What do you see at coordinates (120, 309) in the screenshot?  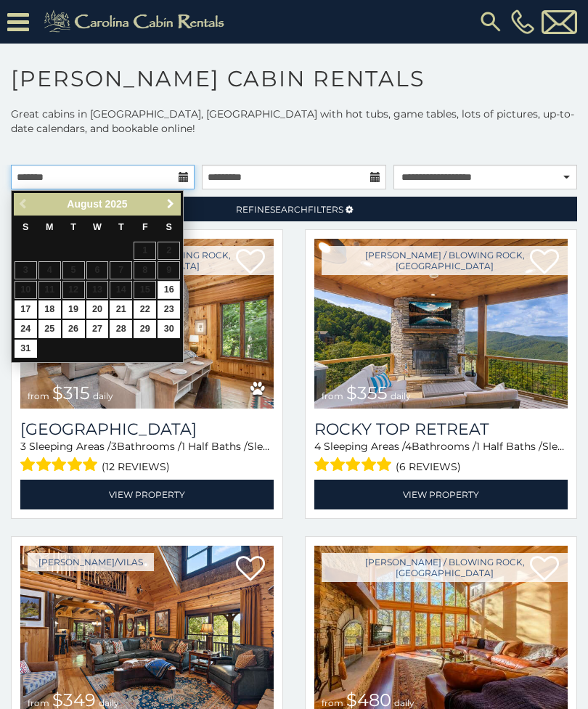 I see `a: 21` at bounding box center [120, 309].